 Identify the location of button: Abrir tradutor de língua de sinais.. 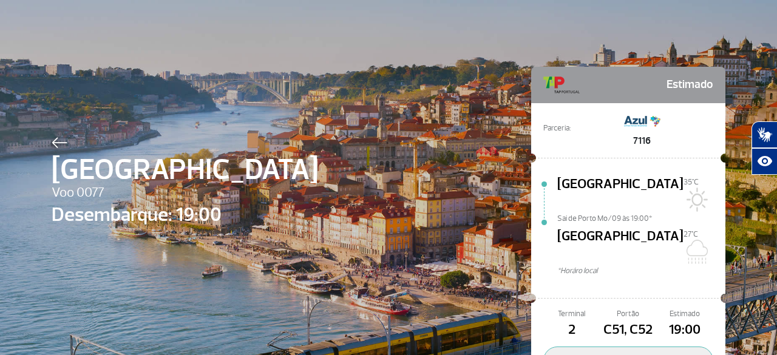
(765, 135).